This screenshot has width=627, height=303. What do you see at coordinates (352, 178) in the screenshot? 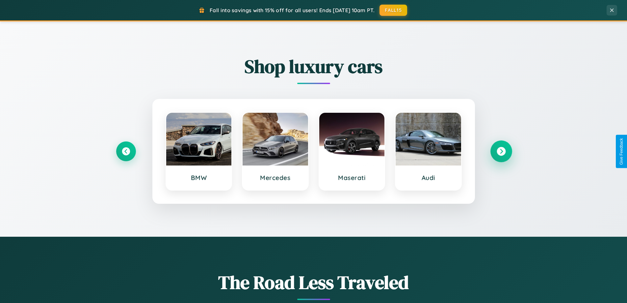
I see `h3: Maserati` at bounding box center [352, 178].